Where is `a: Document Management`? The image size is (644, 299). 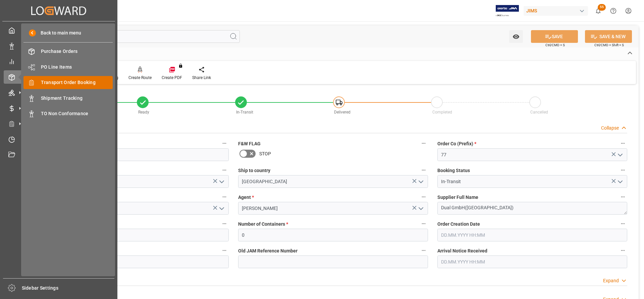
a: Document Management is located at coordinates (59, 155).